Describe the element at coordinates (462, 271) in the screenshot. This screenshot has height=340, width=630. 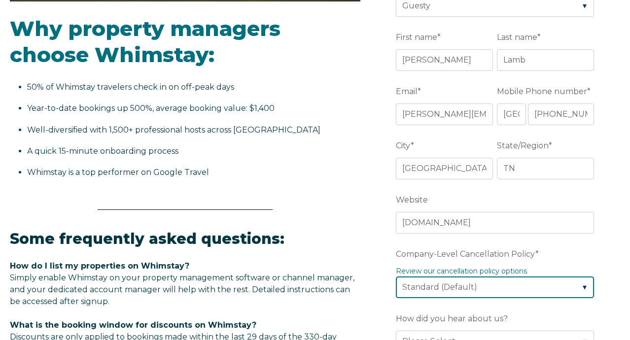
I see `a: Review our cancellation policy options` at that location.